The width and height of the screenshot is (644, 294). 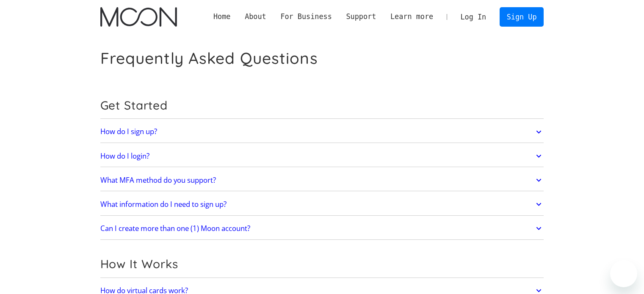 I want to click on h2: What information do I need to sign up?, so click(x=164, y=204).